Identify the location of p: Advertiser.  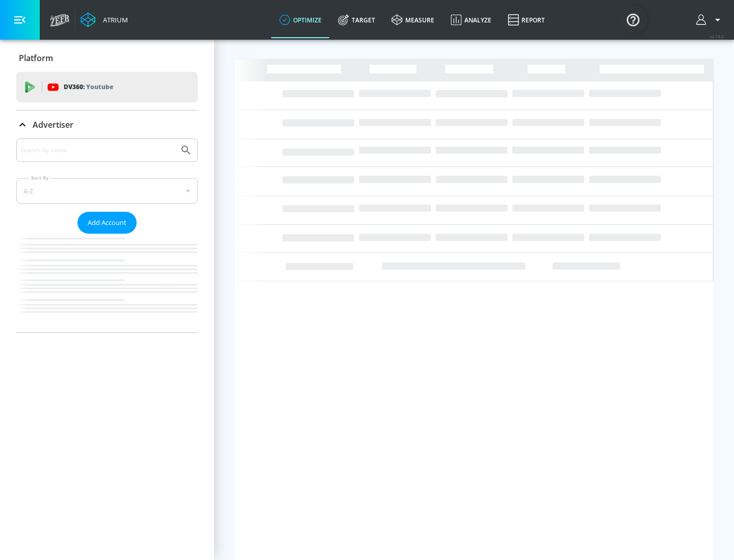
(53, 125).